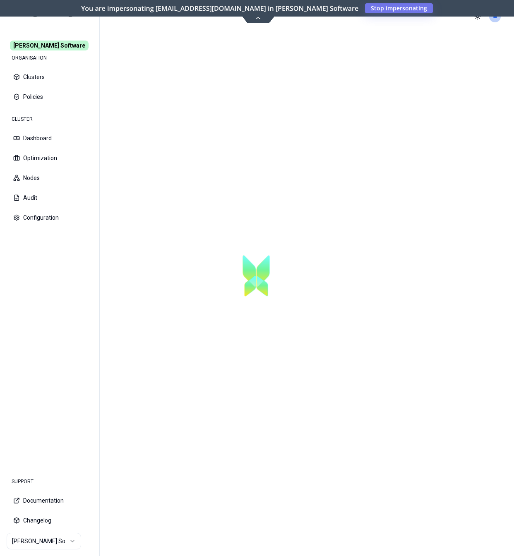  Describe the element at coordinates (50, 138) in the screenshot. I see `button: Dashboard` at that location.